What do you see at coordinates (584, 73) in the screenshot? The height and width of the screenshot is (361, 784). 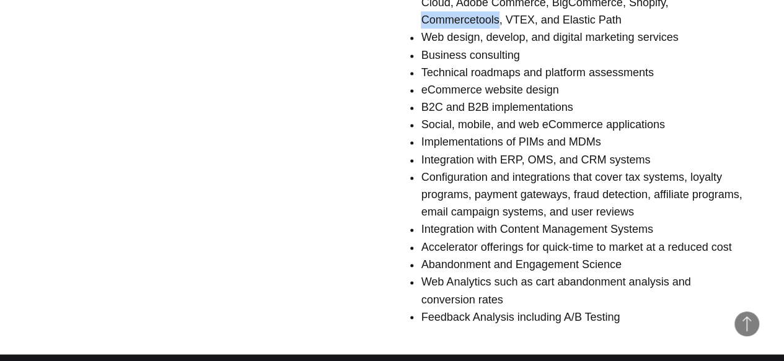 I see `li: Technical roadmaps and platform assessments` at bounding box center [584, 73].